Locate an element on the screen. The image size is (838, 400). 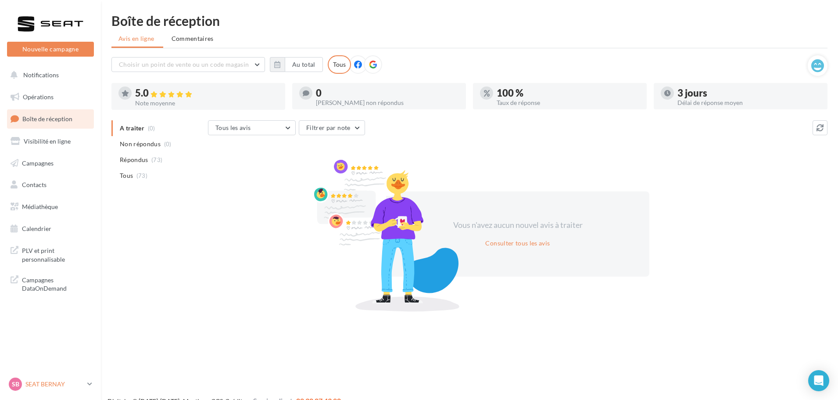
span: SB is located at coordinates (15, 384).